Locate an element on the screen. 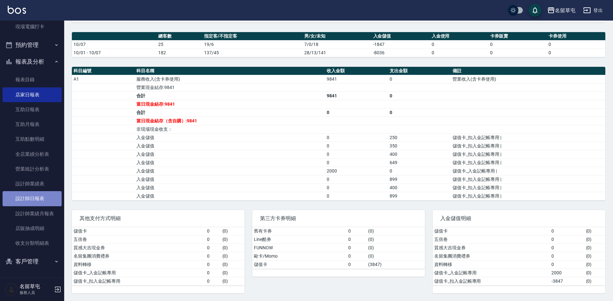 This screenshot has width=613, height=301. td: 歐卡/Momo is located at coordinates (299, 256).